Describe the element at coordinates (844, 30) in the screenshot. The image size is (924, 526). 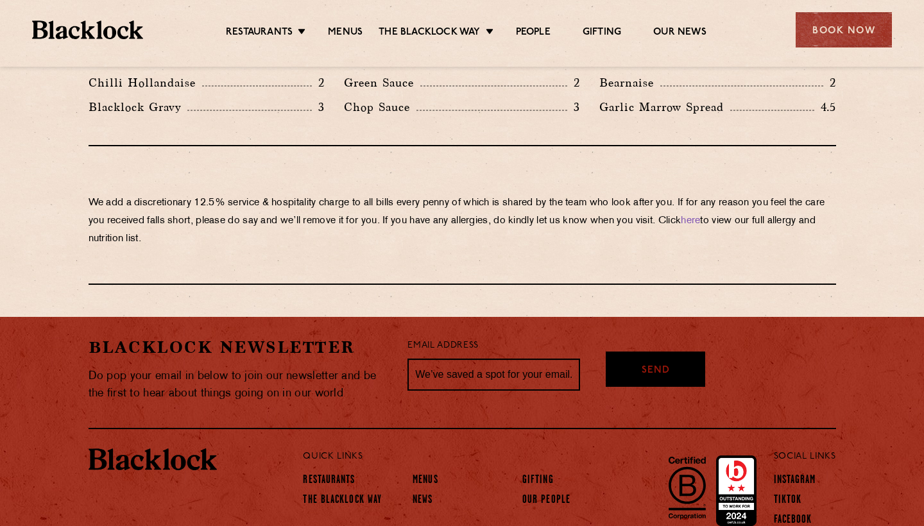
I see `div: Book Now` at that location.